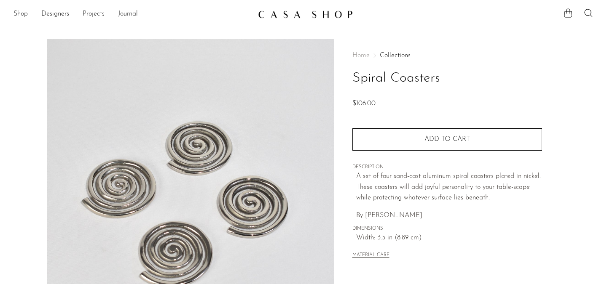 The height and width of the screenshot is (284, 607). I want to click on span: DIMENSIONS, so click(447, 229).